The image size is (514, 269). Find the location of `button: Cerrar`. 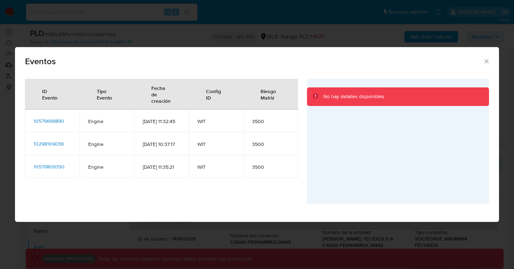

button: Cerrar is located at coordinates (486, 61).